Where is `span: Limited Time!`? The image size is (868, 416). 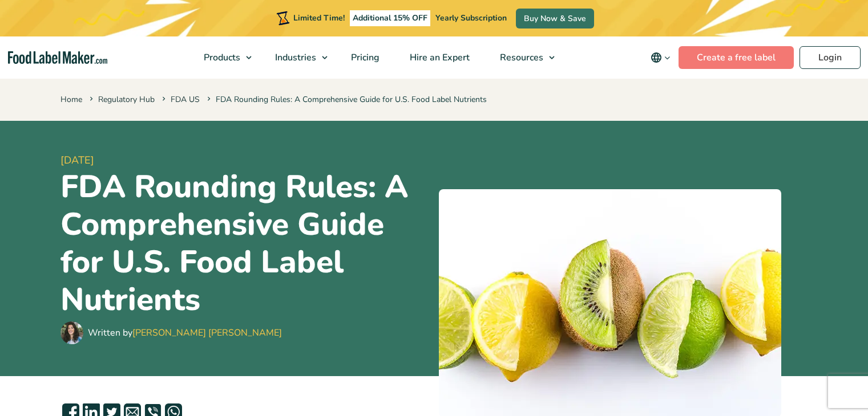 span: Limited Time! is located at coordinates (319, 18).